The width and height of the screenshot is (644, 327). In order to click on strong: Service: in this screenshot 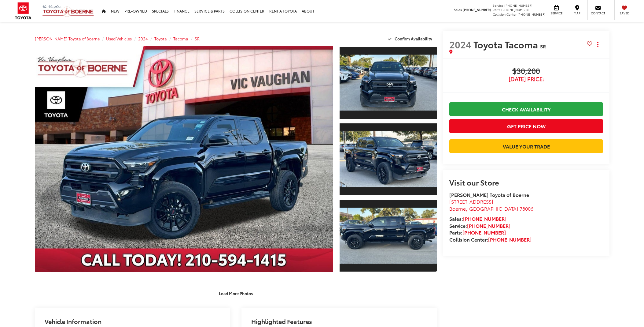, I will do `click(480, 225)`.